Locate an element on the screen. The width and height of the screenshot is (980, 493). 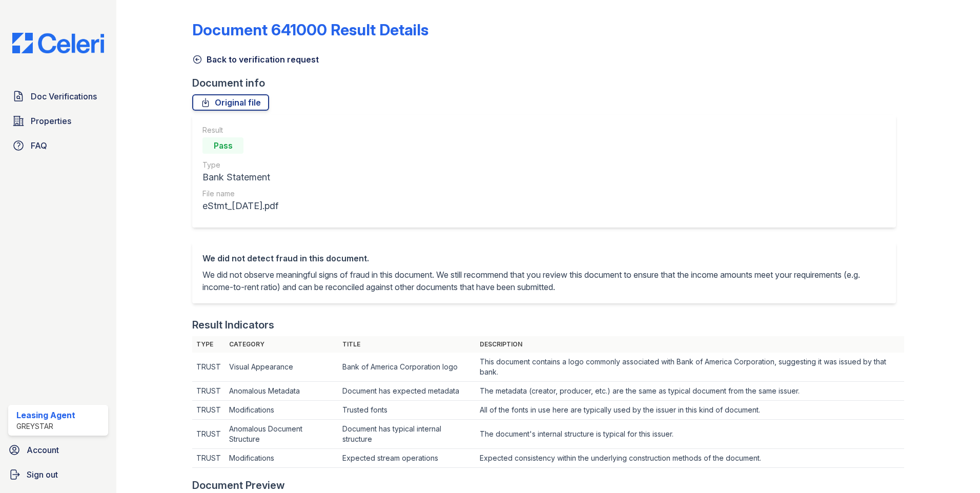
div: Pass is located at coordinates (223, 146).